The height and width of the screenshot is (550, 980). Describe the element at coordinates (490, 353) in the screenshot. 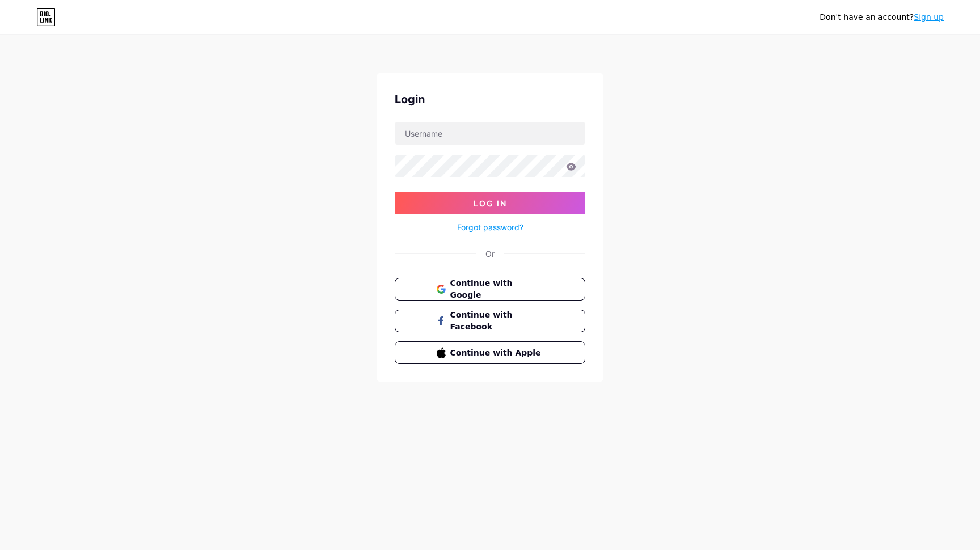

I see `button: Continue with Apple` at that location.